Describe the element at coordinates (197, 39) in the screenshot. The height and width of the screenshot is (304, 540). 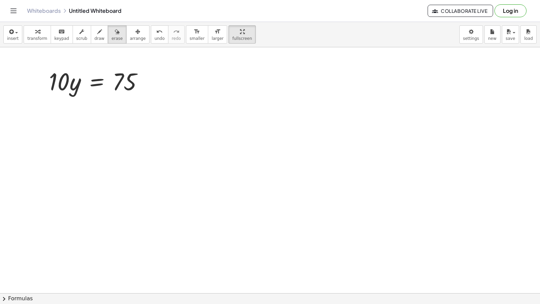
I see `span: smaller` at that location.